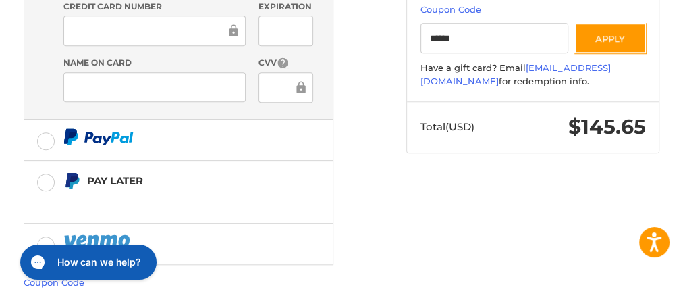  Describe the element at coordinates (285, 7) in the screenshot. I see `label: Expiration` at that location.